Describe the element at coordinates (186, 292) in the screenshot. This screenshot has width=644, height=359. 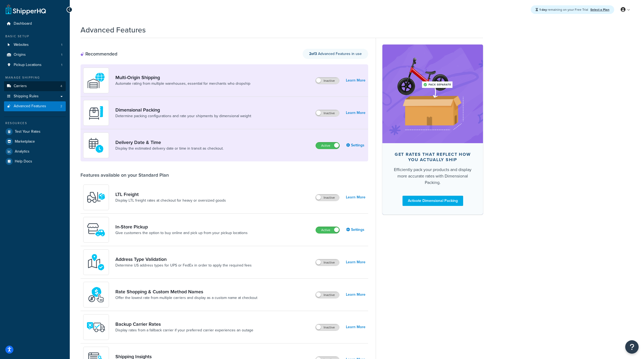
I see `a: Rate Shopping & Custom Method Names` at that location.